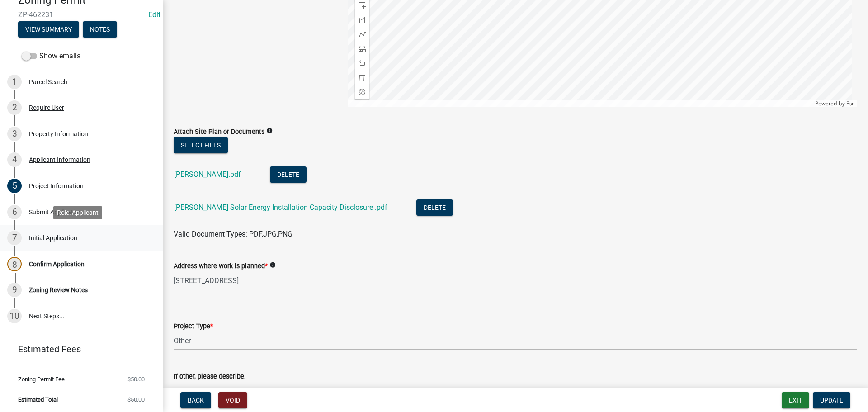 This screenshot has height=412, width=868. I want to click on div: 3, so click(14, 134).